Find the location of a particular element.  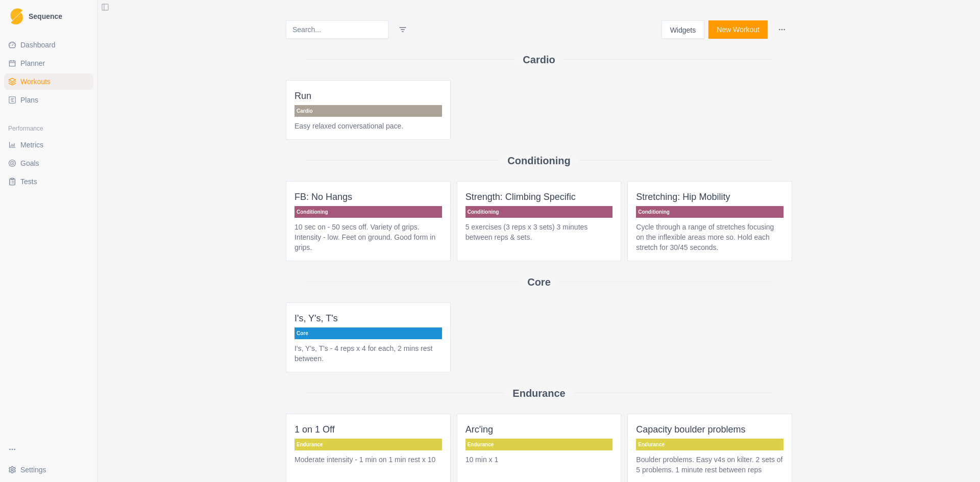

p: 10 min x 1 is located at coordinates (539, 460).